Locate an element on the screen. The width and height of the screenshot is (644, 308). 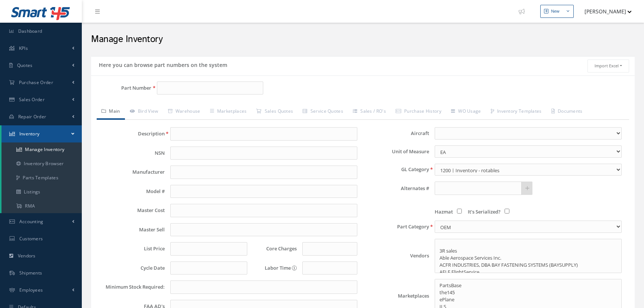
a: Documents is located at coordinates (567, 112).